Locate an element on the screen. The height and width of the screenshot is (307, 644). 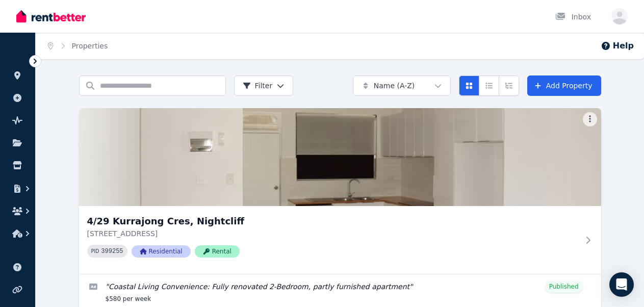
nav: Breadcrumb is located at coordinates (78, 46).